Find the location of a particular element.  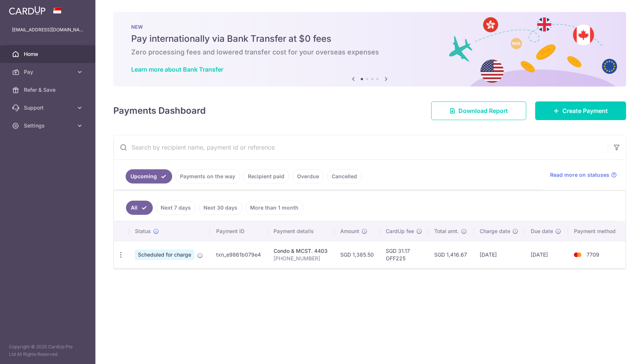

span: Settings is located at coordinates (49, 126).